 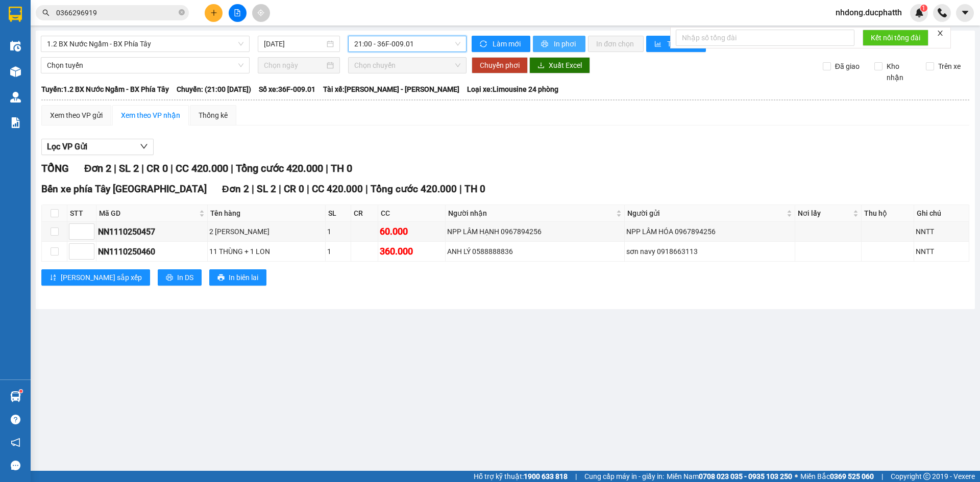 What do you see at coordinates (267, 252) in the screenshot?
I see `div: 11 THÙNG + 1 LON` at bounding box center [267, 252].